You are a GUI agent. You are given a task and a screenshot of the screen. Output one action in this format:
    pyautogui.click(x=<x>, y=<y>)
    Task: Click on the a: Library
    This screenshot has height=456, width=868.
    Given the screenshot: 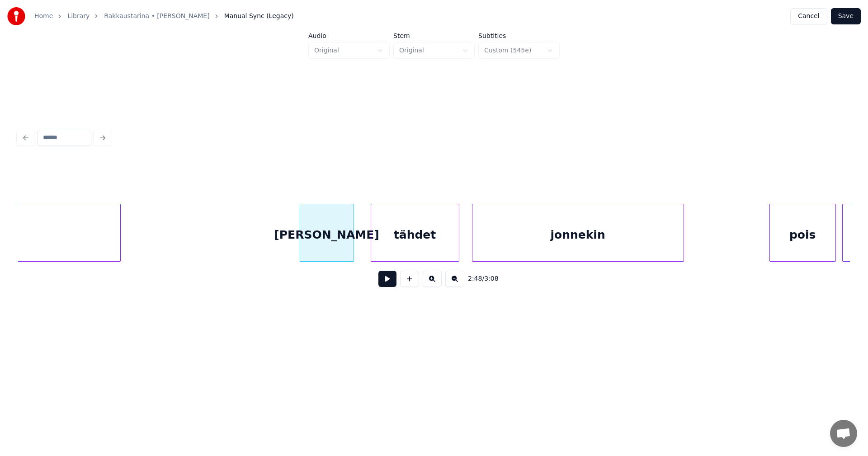 What is the action you would take?
    pyautogui.click(x=78, y=16)
    